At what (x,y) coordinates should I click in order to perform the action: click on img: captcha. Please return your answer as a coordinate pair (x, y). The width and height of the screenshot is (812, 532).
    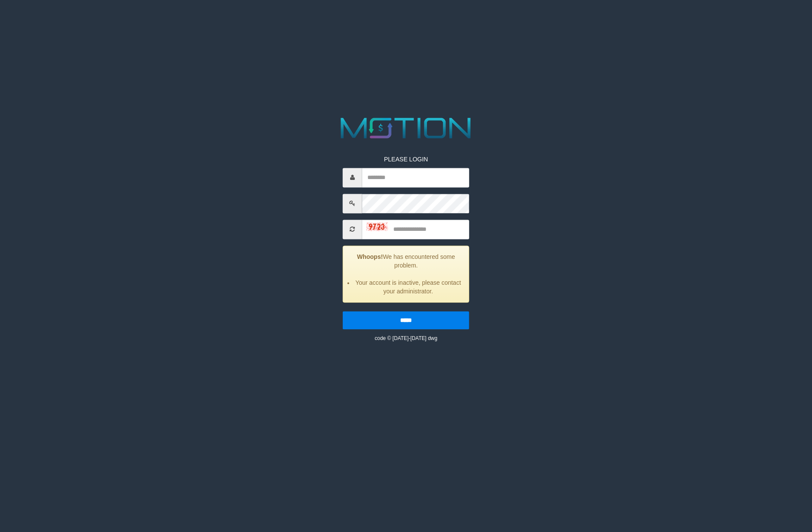
    Looking at the image, I should click on (377, 227).